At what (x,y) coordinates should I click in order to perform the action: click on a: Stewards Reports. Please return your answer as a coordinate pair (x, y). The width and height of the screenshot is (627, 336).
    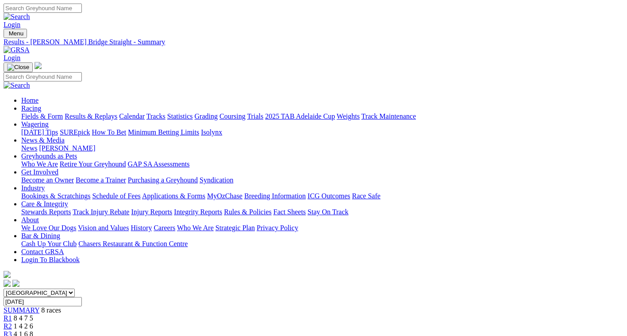
    Looking at the image, I should click on (46, 212).